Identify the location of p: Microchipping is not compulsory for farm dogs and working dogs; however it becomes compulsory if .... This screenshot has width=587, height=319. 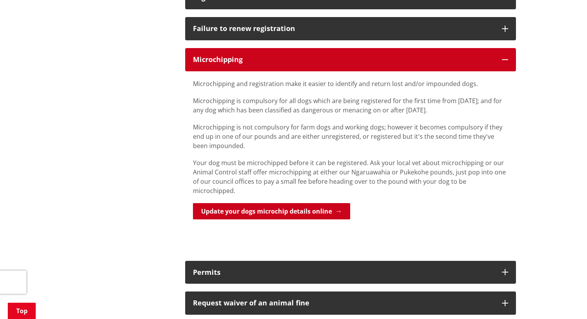
(350, 137).